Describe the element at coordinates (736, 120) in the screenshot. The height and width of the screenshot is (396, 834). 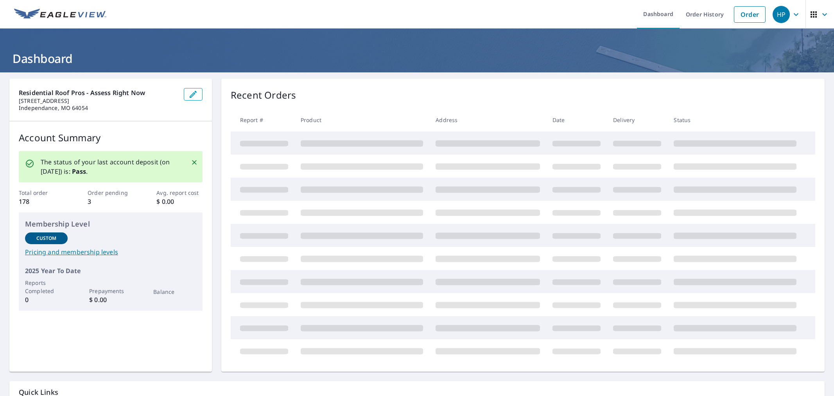
I see `th: Status` at that location.